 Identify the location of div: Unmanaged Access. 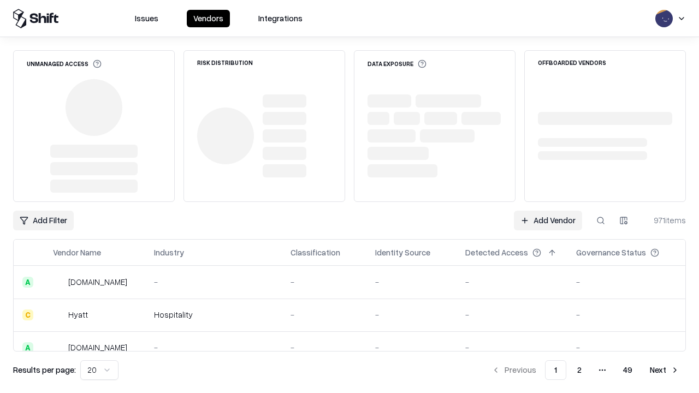
(64, 64).